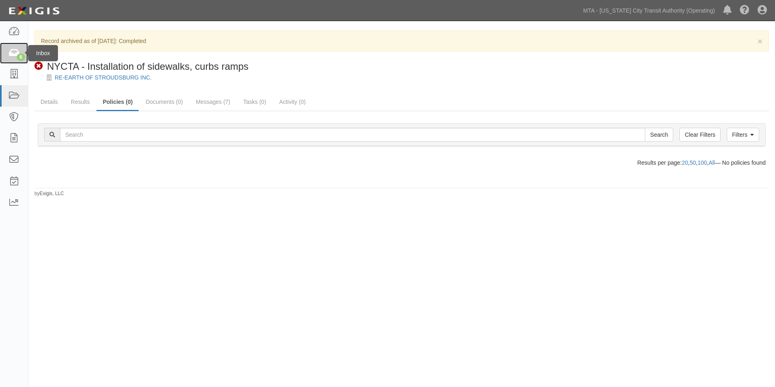 Image resolution: width=775 pixels, height=387 pixels. What do you see at coordinates (103, 77) in the screenshot?
I see `a: RE-EARTH OF STROUDSBURG INC.` at bounding box center [103, 77].